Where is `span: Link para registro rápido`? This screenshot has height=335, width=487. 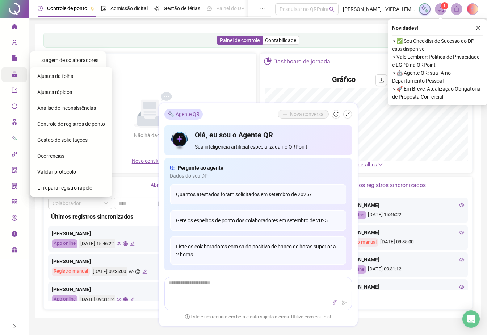
span: Link para registro rápido is located at coordinates (65, 188).